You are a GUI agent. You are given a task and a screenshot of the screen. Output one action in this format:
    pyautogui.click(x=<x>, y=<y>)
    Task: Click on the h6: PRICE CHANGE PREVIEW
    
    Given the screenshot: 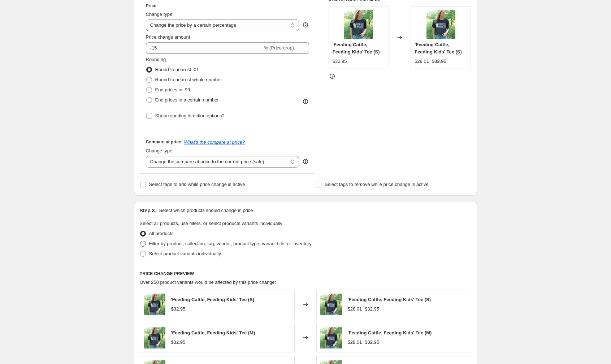 What is the action you would take?
    pyautogui.click(x=306, y=273)
    